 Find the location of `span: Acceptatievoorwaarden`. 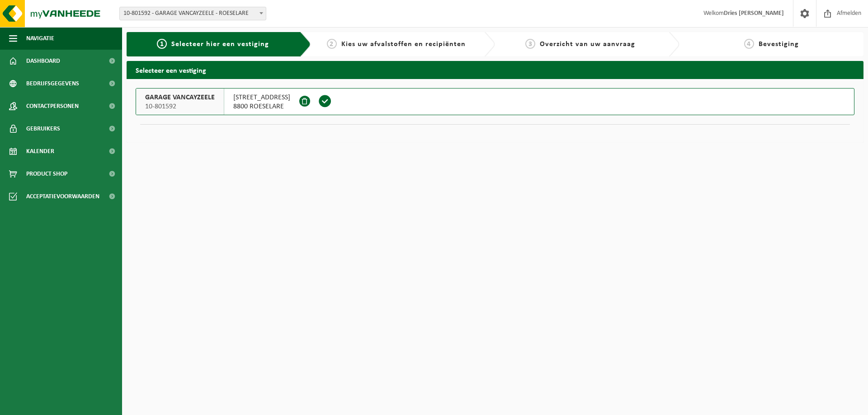

span: Acceptatievoorwaarden is located at coordinates (63, 197).